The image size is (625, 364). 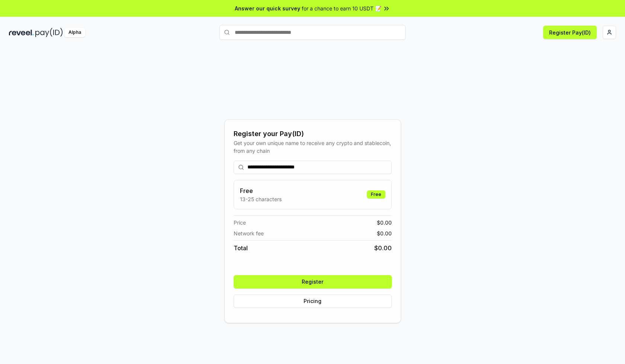 What do you see at coordinates (49, 32) in the screenshot?
I see `img: pay_id` at bounding box center [49, 32].